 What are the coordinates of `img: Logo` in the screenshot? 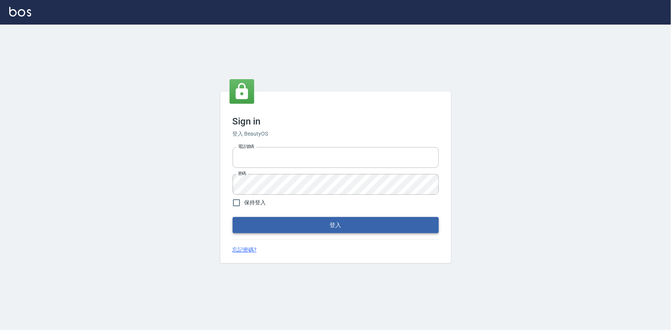 It's located at (20, 12).